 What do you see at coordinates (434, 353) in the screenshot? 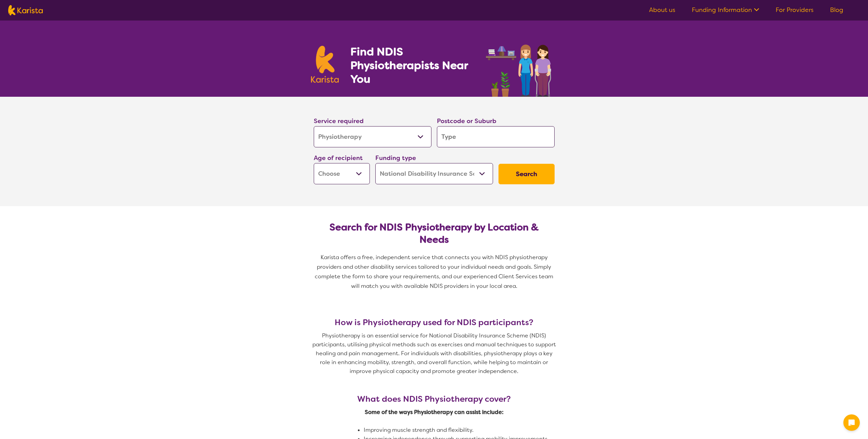
I see `p: Physiotherapy is an essential service for National Disability Insurance Scheme (NDIS) participant...` at bounding box center [434, 353].